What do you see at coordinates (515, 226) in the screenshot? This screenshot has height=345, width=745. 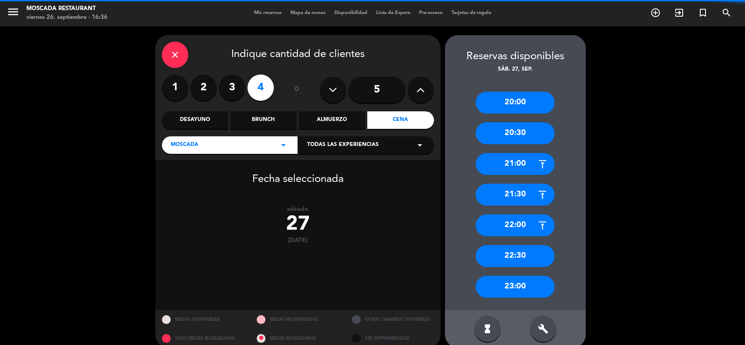 I see `div: 22:00` at bounding box center [515, 226].